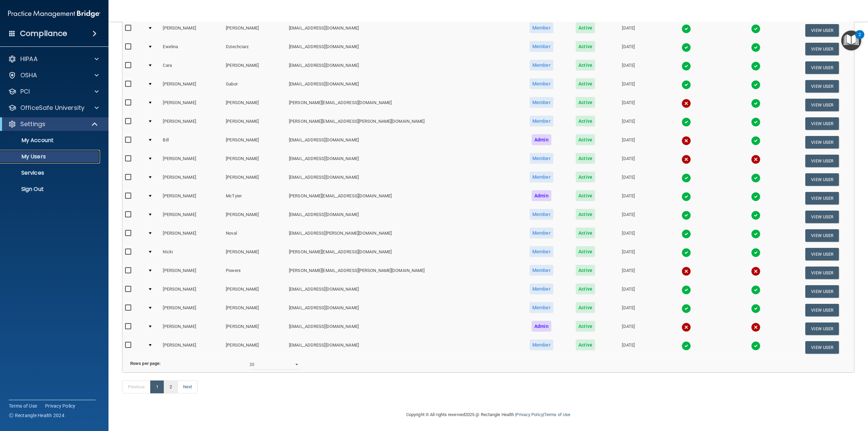 Image resolution: width=868 pixels, height=431 pixels. I want to click on a: HIPAA, so click(53, 59).